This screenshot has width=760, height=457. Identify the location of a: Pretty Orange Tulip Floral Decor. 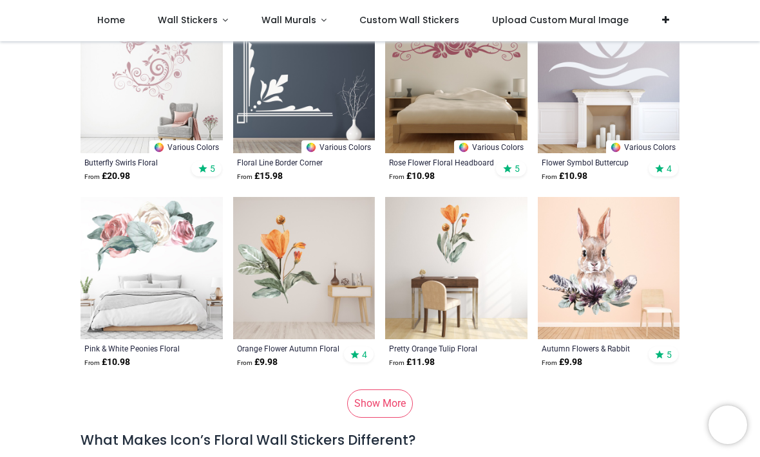
(442, 348).